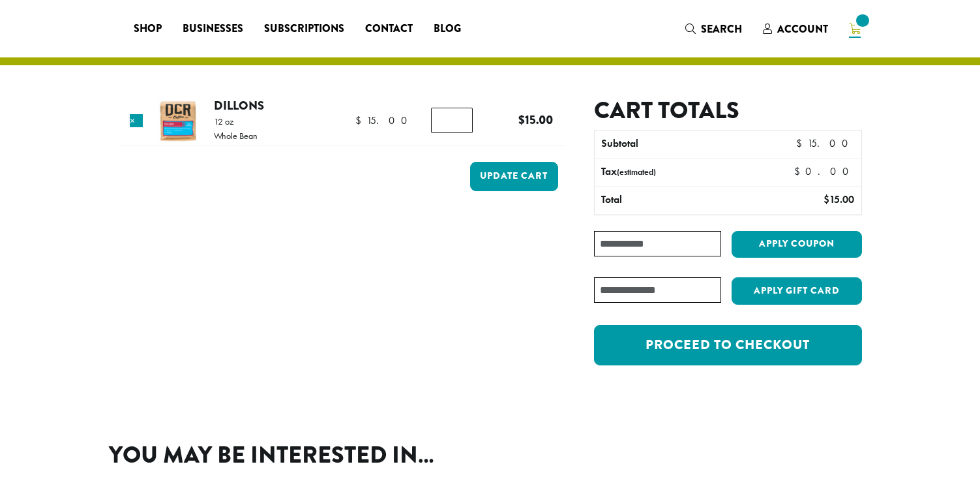 The width and height of the screenshot is (980, 492). Describe the element at coordinates (388, 29) in the screenshot. I see `a: Contact` at that location.